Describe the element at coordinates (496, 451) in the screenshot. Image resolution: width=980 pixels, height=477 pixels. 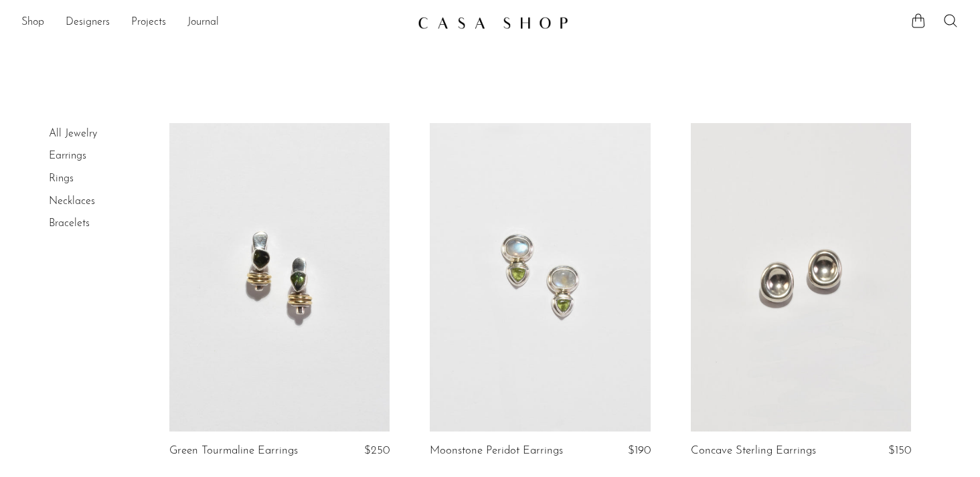
I see `a: Moonstone Peridot Earrings` at that location.